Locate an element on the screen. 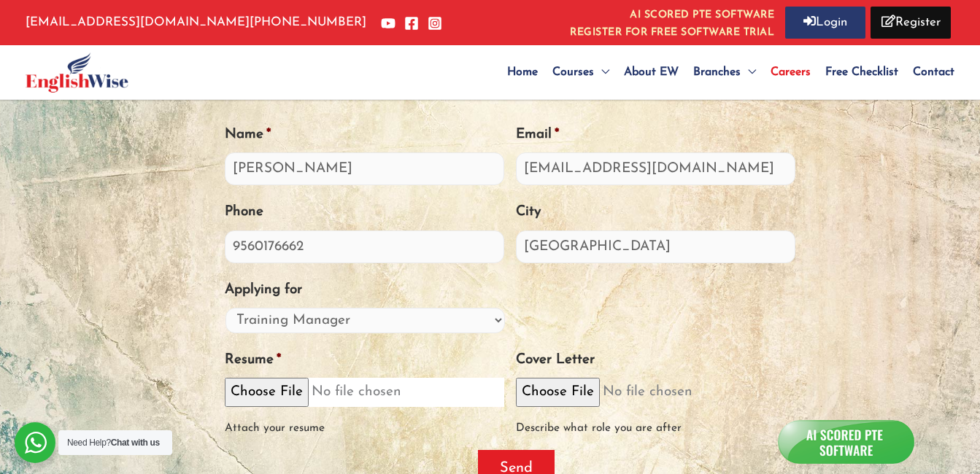 Image resolution: width=980 pixels, height=474 pixels. i: AI SCORED PTE SOFTWARE is located at coordinates (672, 15).